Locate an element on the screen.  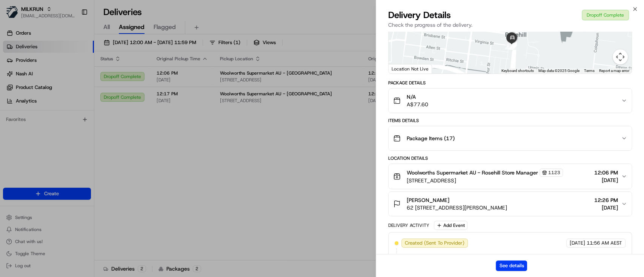
button: See details is located at coordinates (511, 266).